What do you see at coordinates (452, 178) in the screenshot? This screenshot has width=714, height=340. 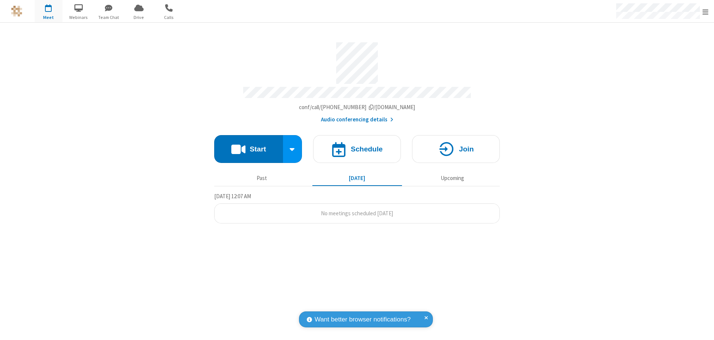 I see `button: Upcoming` at bounding box center [452, 178].